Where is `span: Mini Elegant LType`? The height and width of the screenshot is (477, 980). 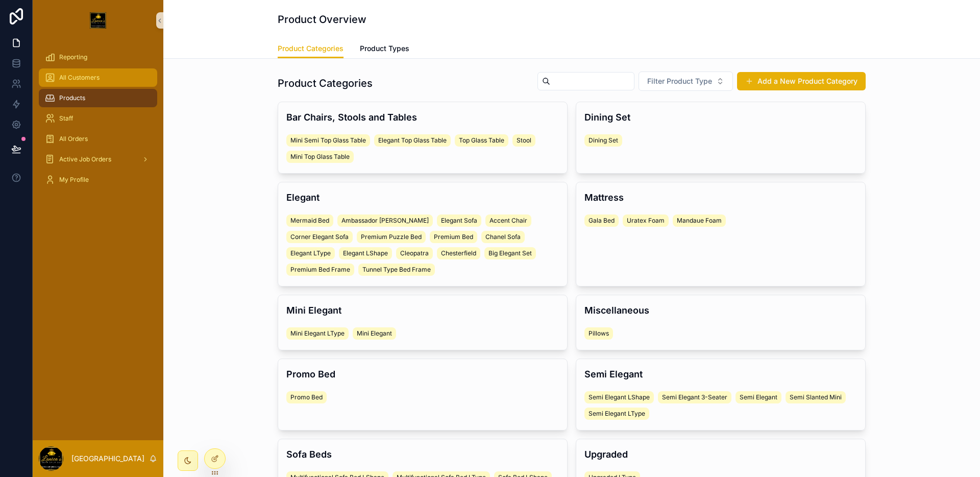 span: Mini Elegant LType is located at coordinates (318, 334).